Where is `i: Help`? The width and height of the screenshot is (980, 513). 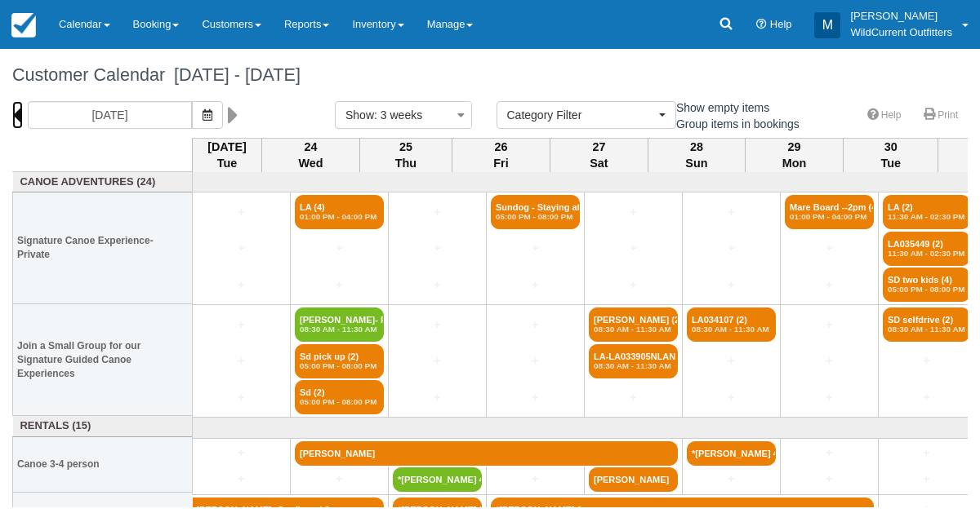
i: Help is located at coordinates (761, 24).